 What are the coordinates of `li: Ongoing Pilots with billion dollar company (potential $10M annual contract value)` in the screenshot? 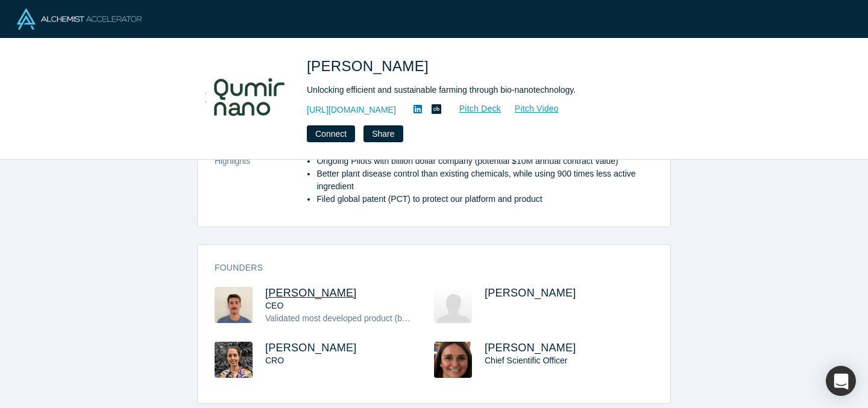 It's located at (485, 161).